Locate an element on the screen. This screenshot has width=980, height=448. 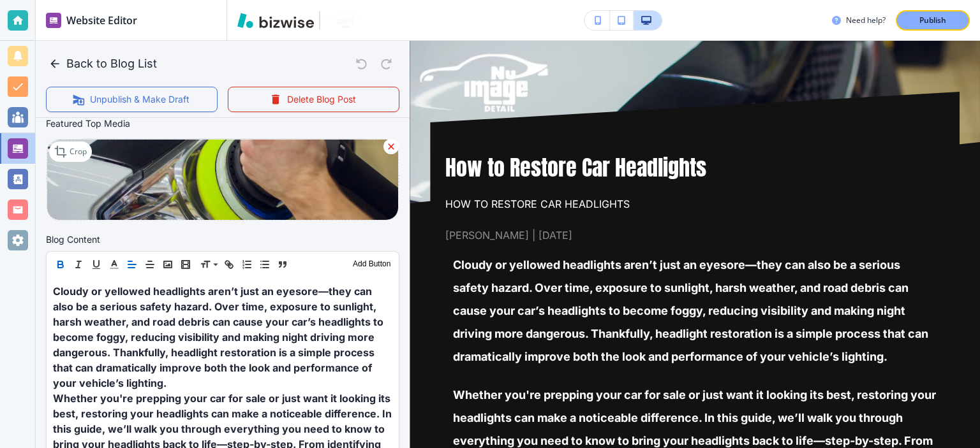
p: How to Restore Car Headlights is located at coordinates (695, 204).